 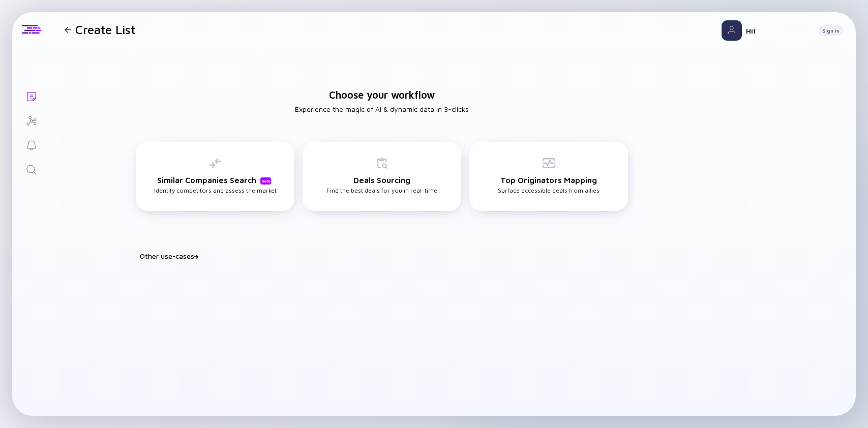 What do you see at coordinates (31, 145) in the screenshot?
I see `a: Reminders` at bounding box center [31, 145].